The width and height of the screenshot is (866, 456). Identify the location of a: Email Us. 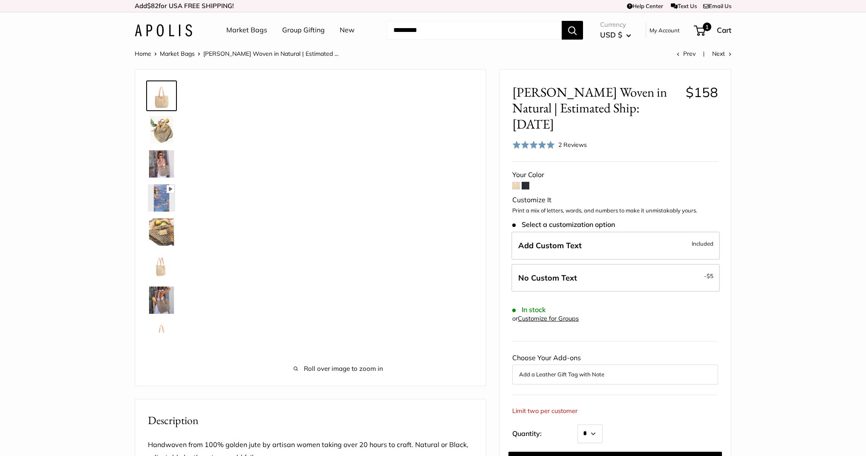
(717, 6).